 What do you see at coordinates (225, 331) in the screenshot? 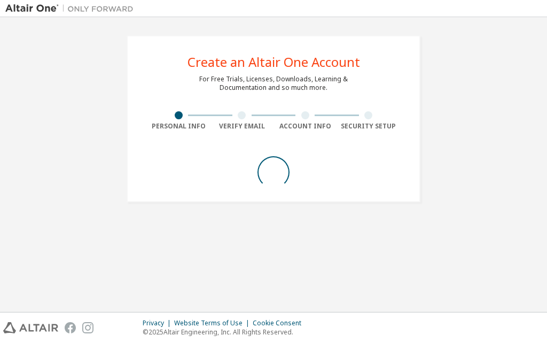
I see `p: © 2025 Altair Engineering, Inc. All Rights Reserved.` at bounding box center [225, 331].